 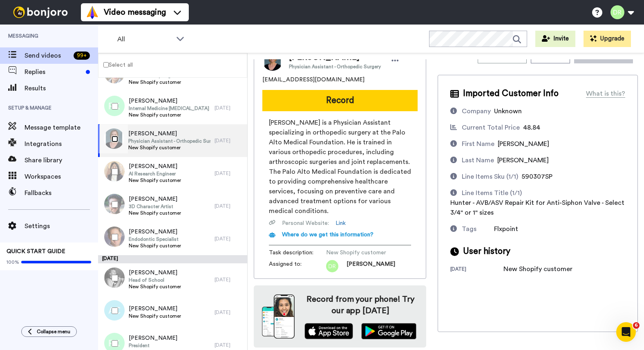 I want to click on span: Fallbacks, so click(x=61, y=193).